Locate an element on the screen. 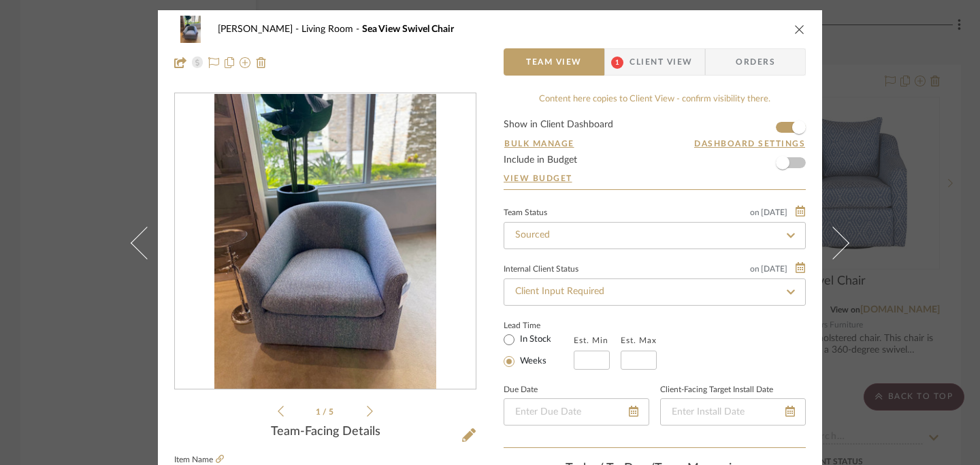 The height and width of the screenshot is (465, 980). span: Living Room is located at coordinates (331, 30).